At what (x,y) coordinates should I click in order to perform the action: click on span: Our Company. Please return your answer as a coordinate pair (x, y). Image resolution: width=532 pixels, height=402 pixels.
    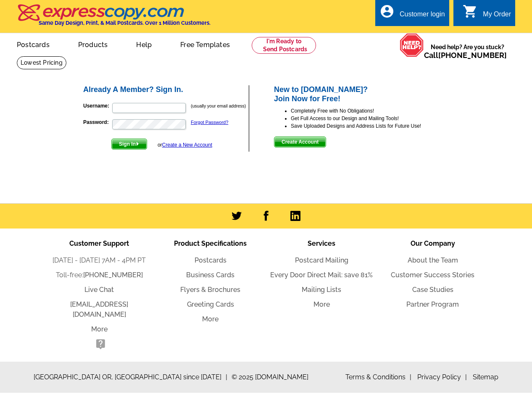
    Looking at the image, I should click on (433, 243).